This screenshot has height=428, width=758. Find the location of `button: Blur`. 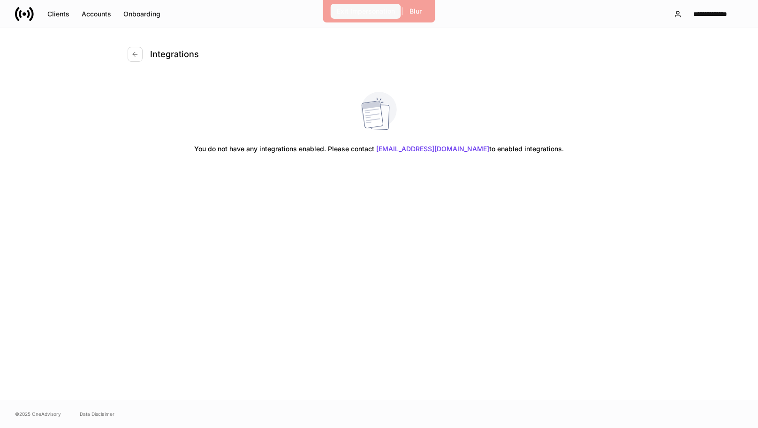

button: Blur is located at coordinates (415, 11).